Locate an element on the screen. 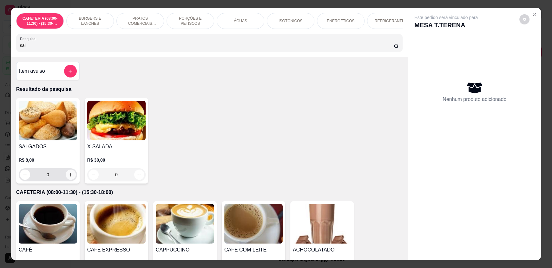  p: Este pedido será vinculado para is located at coordinates (446, 17).